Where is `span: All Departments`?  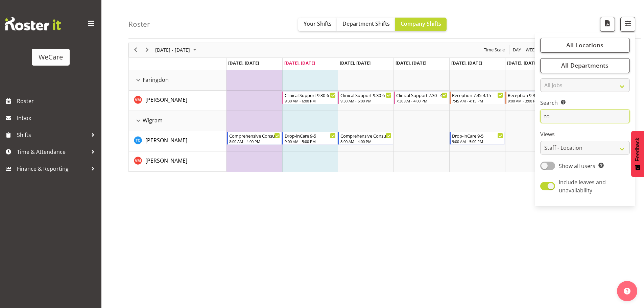
span: All Departments is located at coordinates (584, 66).